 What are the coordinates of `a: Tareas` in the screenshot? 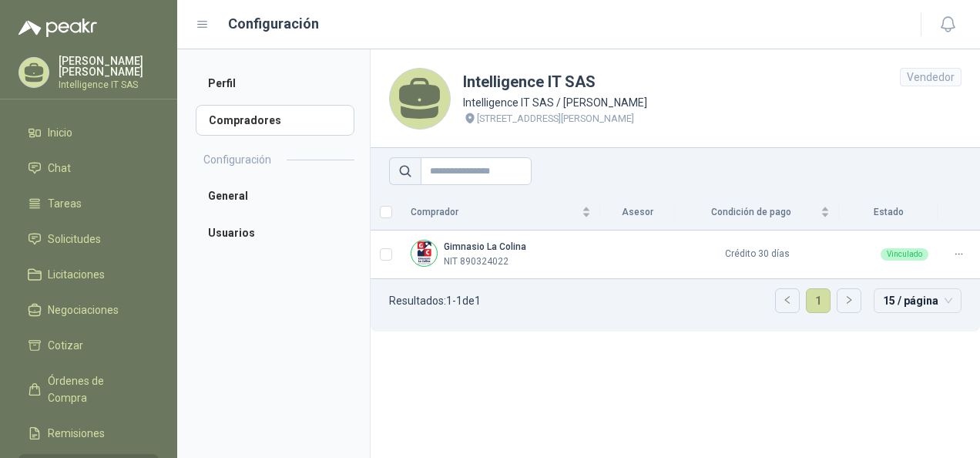 It's located at (89, 203).